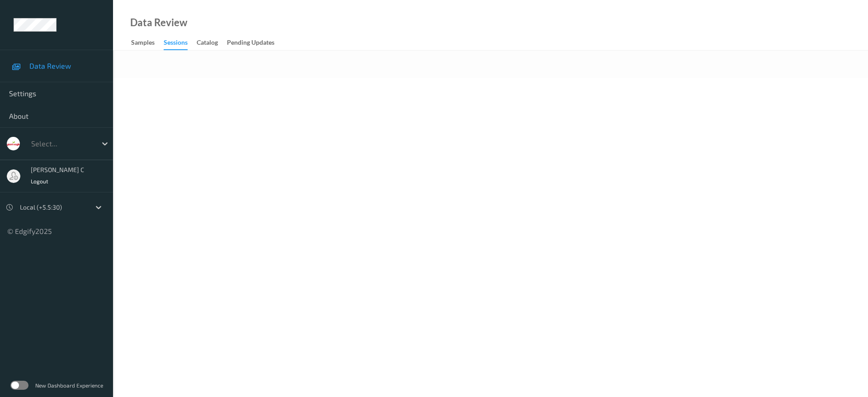 The width and height of the screenshot is (868, 397). I want to click on a: Sessions, so click(180, 44).